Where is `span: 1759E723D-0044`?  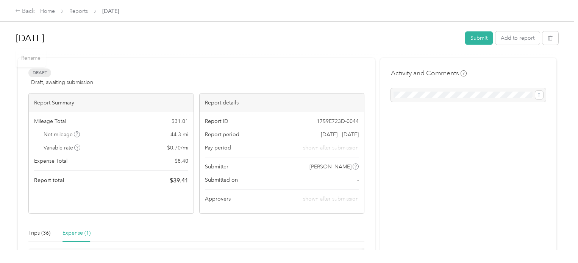 span: 1759E723D-0044 is located at coordinates (337, 121).